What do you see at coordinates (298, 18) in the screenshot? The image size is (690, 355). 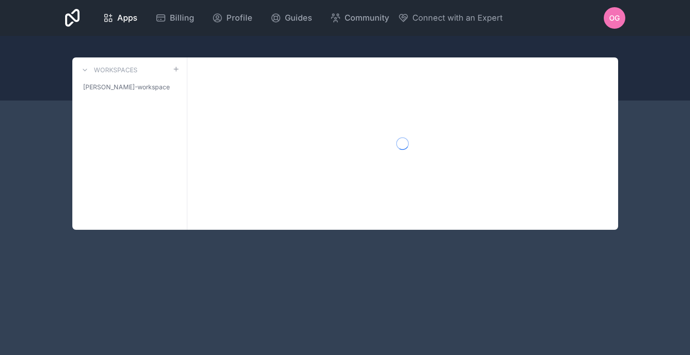 I see `span: Guides` at bounding box center [298, 18].